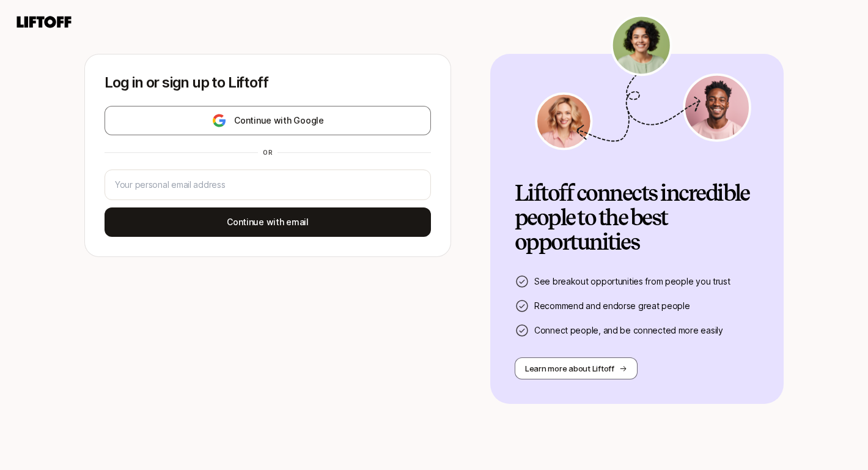 This screenshot has width=868, height=470. Describe the element at coordinates (643, 82) in the screenshot. I see `img: signup-banner` at that location.